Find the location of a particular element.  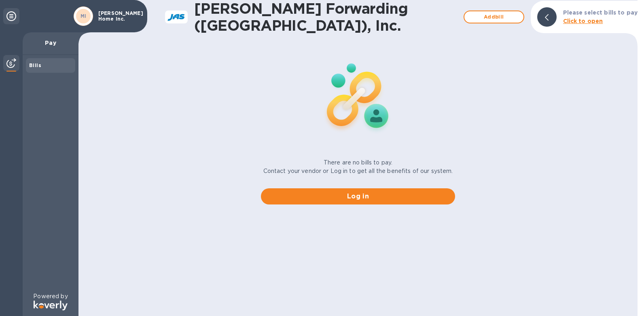

button: Log in is located at coordinates (358, 197).